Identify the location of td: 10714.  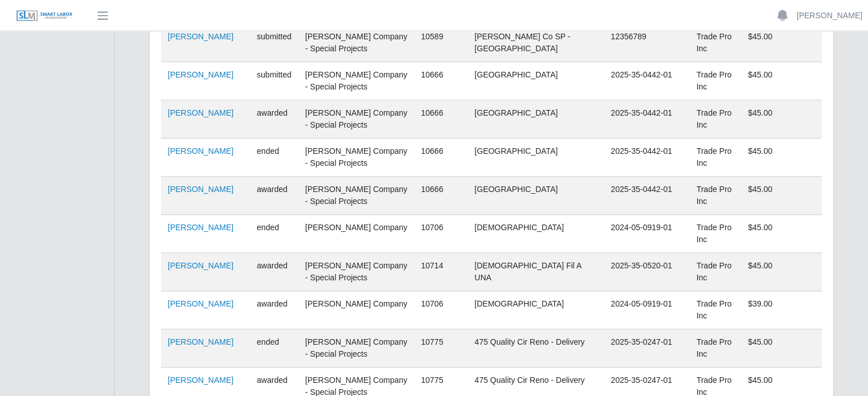
(441, 272).